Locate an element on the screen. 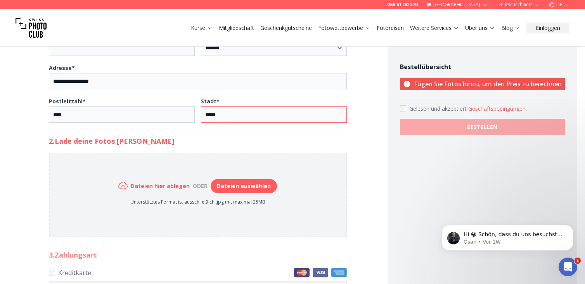  a: Über uns is located at coordinates (480, 28).